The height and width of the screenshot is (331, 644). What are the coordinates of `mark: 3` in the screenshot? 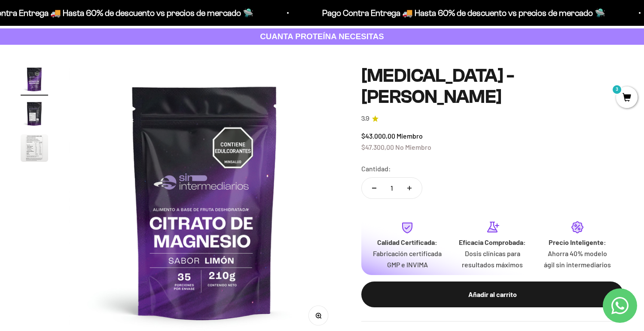 It's located at (617, 90).